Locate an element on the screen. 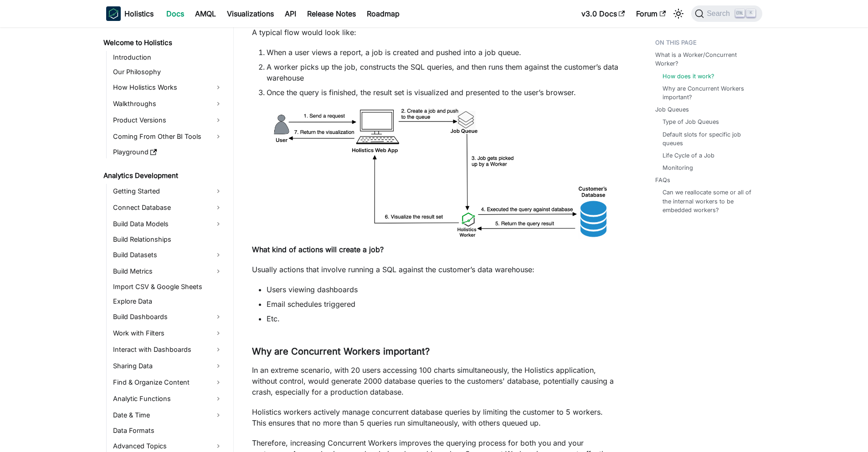 The width and height of the screenshot is (868, 452). a: What is a Worker/Concurrent Worker? is located at coordinates (706, 59).